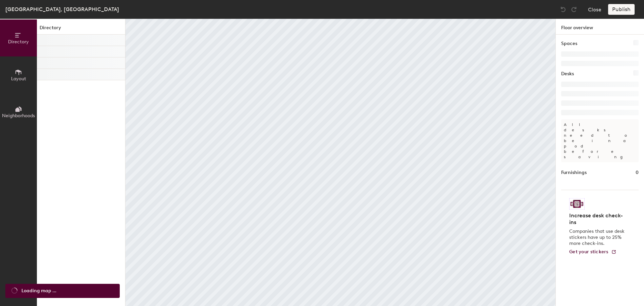 This screenshot has height=306, width=644. I want to click on a: Get your stickers, so click(592, 251).